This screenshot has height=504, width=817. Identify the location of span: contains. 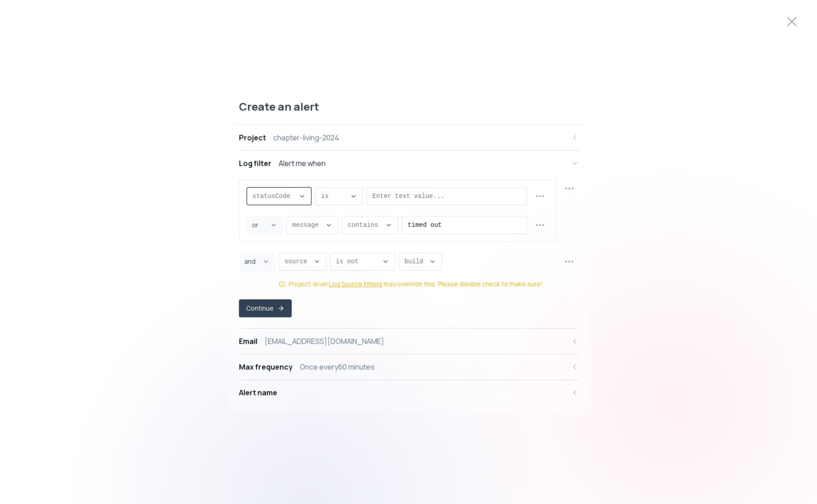
(365, 225).